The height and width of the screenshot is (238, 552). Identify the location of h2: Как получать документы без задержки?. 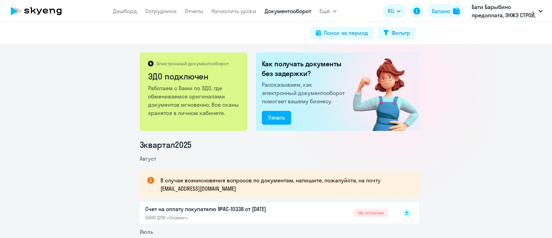
(305, 69).